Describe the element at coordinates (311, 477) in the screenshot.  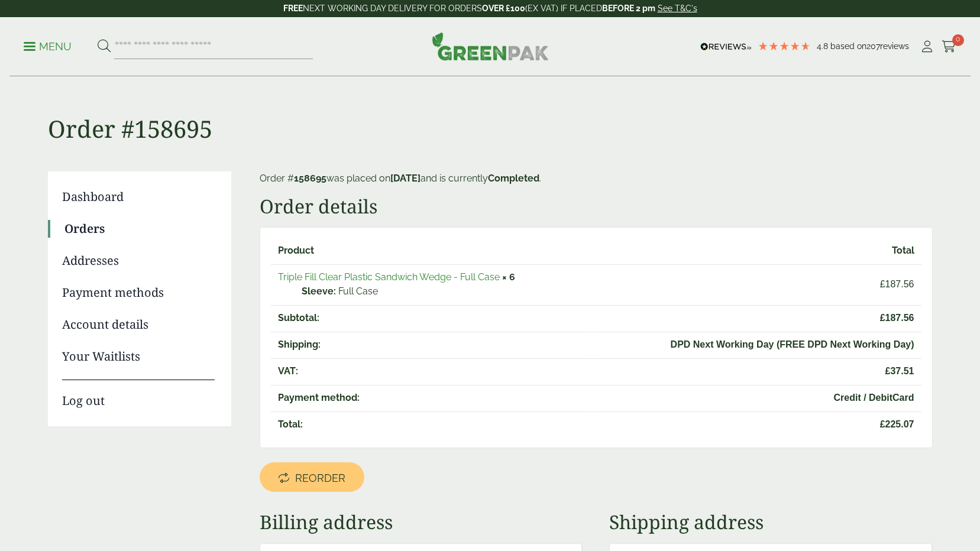
I see `a: Reorder` at that location.